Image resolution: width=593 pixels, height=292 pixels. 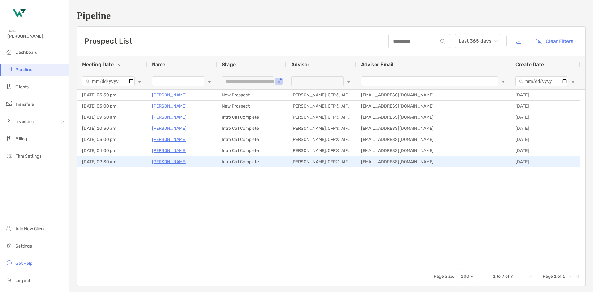 What do you see at coordinates (538, 276) in the screenshot?
I see `div: Previous Page` at bounding box center [538, 276].